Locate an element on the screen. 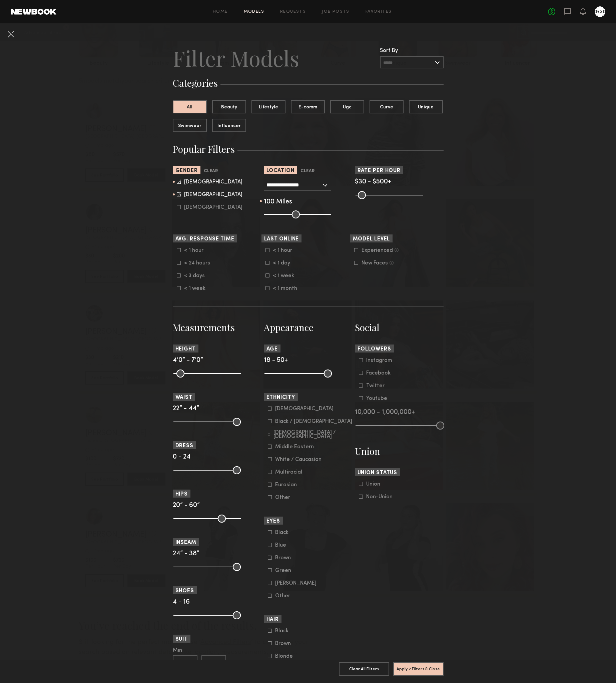 The height and width of the screenshot is (683, 616). h3: Social is located at coordinates (399, 328).